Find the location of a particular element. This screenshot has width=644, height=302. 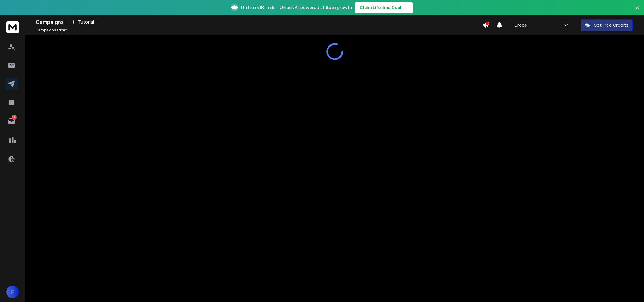

span: ReferralStack is located at coordinates (258, 8).